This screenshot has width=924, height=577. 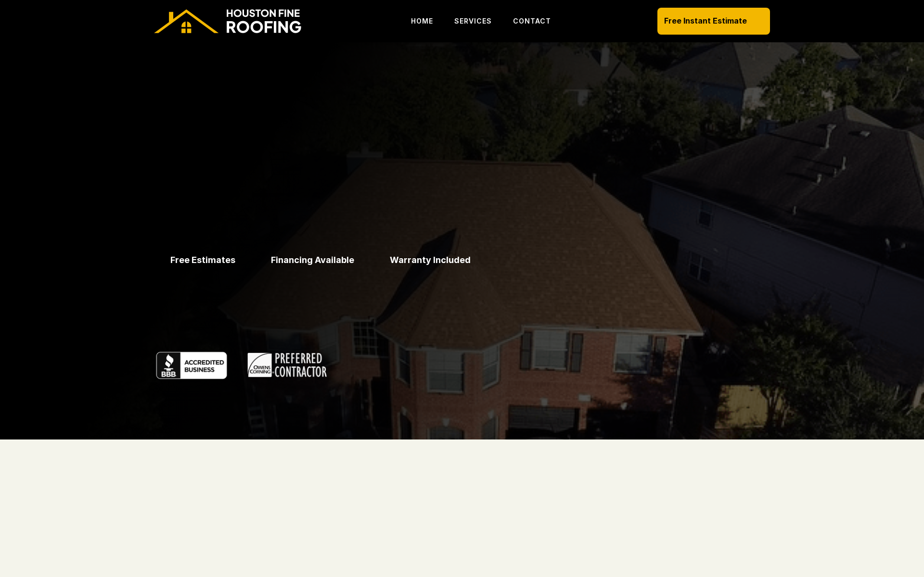 I want to click on p: SERVICES, so click(x=473, y=21).